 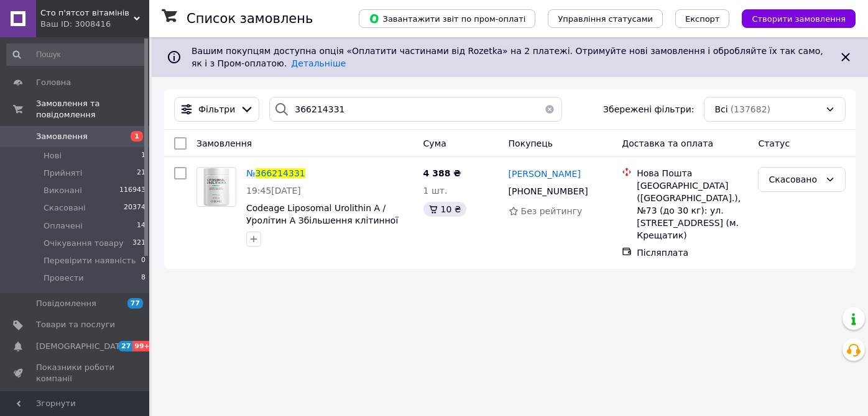 What do you see at coordinates (507, 57) in the screenshot?
I see `span: Вашим покупцям доступна опція «Оплатити частинами від Rozetka» на 2 платежі. Отримуйте нові замов...` at bounding box center [507, 57].